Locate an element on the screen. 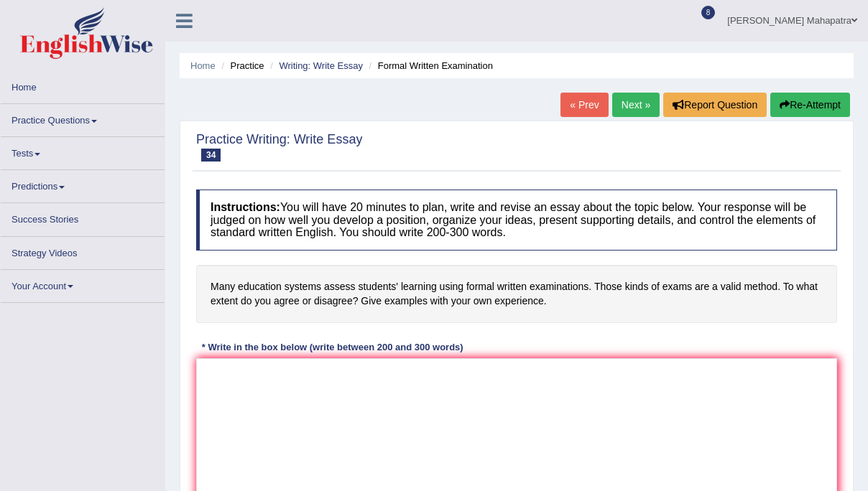 The height and width of the screenshot is (491, 868). button: Re-Attempt is located at coordinates (810, 105).